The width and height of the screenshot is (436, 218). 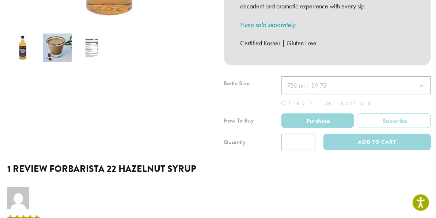 What do you see at coordinates (218, 168) in the screenshot?
I see `h2: 1 review for` at bounding box center [218, 168].